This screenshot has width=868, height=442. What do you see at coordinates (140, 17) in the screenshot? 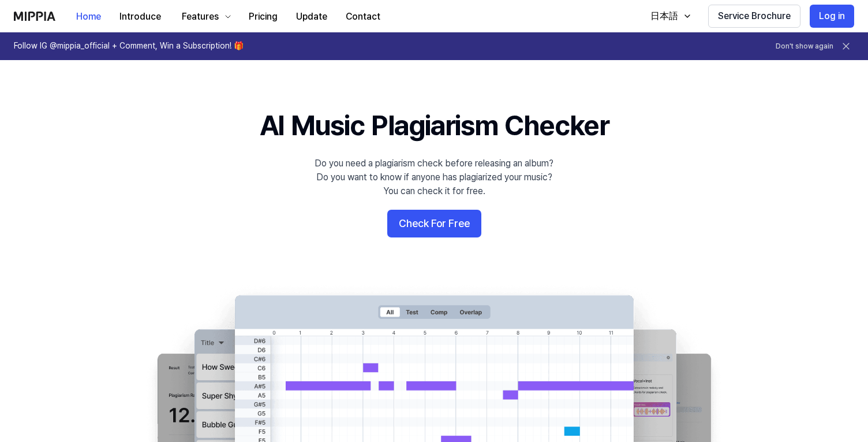
I see `button: Introduce` at bounding box center [140, 17].